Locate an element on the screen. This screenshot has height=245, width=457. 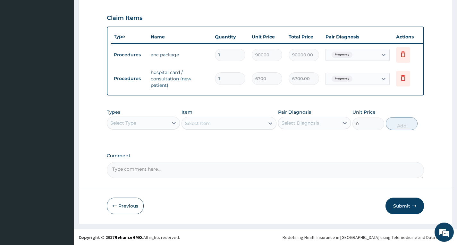
a: RelianceHMO is located at coordinates (128, 238).